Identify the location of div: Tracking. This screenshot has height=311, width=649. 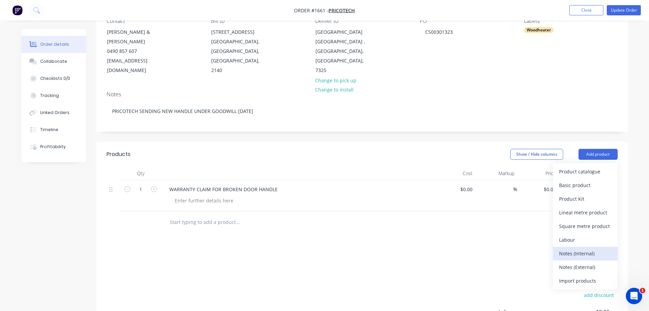
(49, 95).